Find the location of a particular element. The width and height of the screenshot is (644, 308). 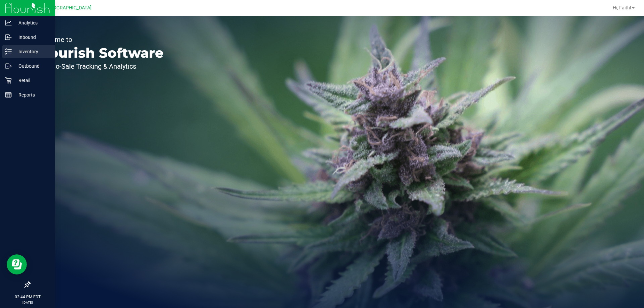

p: Retail is located at coordinates (32, 81).